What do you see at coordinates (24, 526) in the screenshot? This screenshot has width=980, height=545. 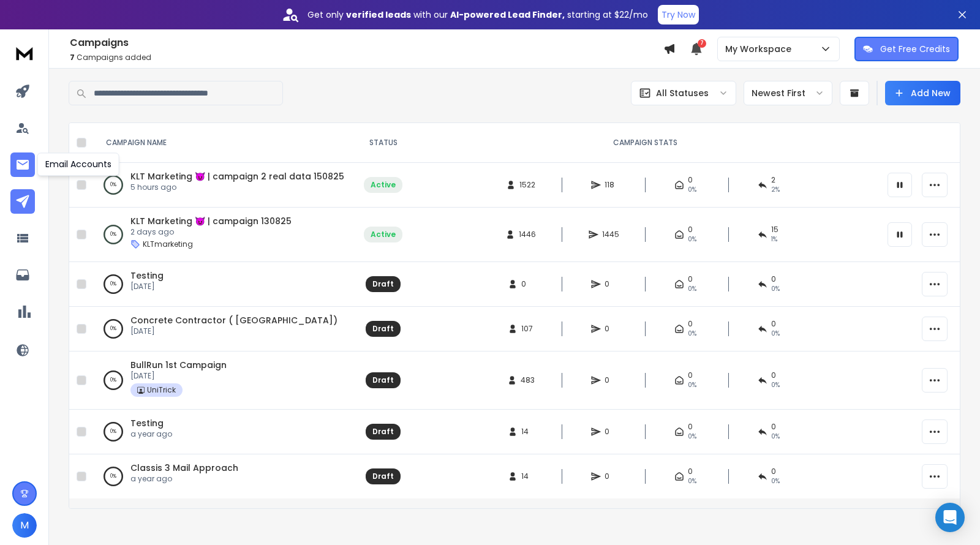 I see `button: M` at bounding box center [24, 526].